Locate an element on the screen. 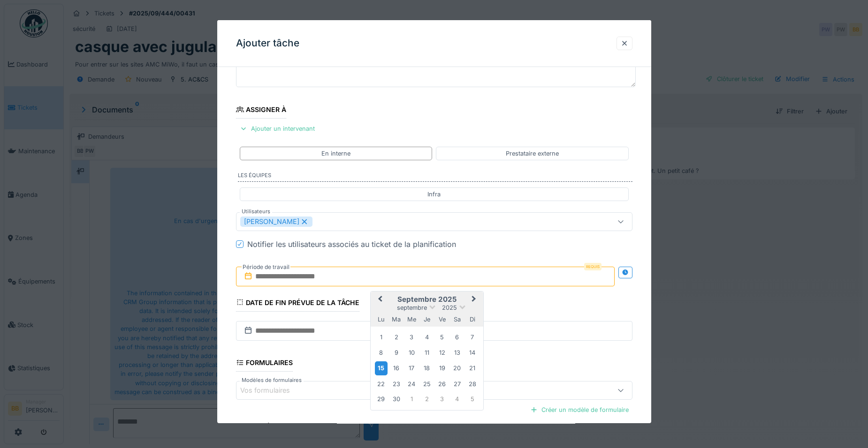 This screenshot has height=448, width=868. div: Choose jeudi 4 septembre 2025 is located at coordinates (426, 337).